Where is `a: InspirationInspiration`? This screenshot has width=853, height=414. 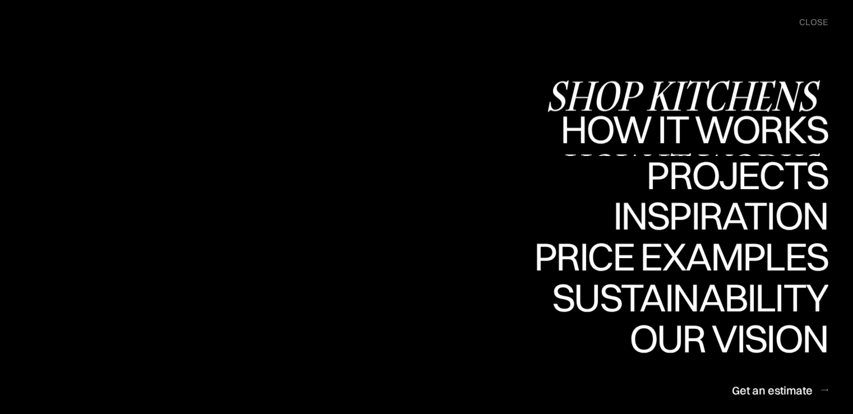
a: InspirationInspiration is located at coordinates (712, 216).